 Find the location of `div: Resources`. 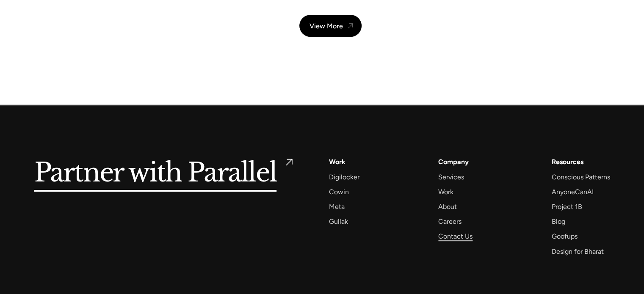

div: Resources is located at coordinates (567, 161).